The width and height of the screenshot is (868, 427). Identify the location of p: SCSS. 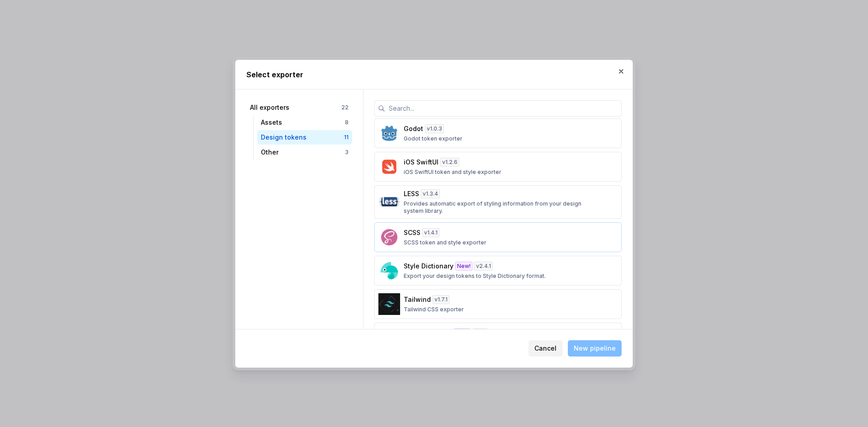
(412, 233).